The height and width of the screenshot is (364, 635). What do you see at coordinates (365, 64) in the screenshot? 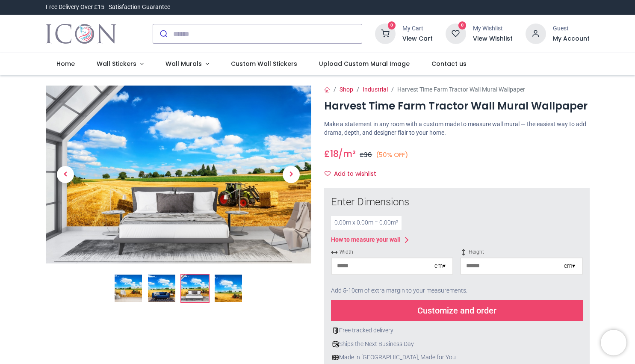
I see `span: Upload Custom Mural Image` at bounding box center [365, 64].